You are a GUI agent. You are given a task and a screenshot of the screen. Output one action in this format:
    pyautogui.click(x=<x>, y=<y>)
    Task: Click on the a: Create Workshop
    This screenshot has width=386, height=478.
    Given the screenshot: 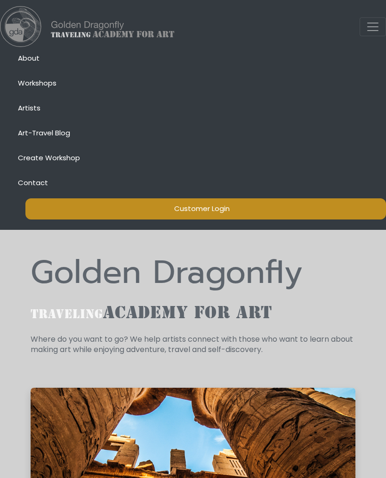 What is the action you would take?
    pyautogui.click(x=206, y=158)
    